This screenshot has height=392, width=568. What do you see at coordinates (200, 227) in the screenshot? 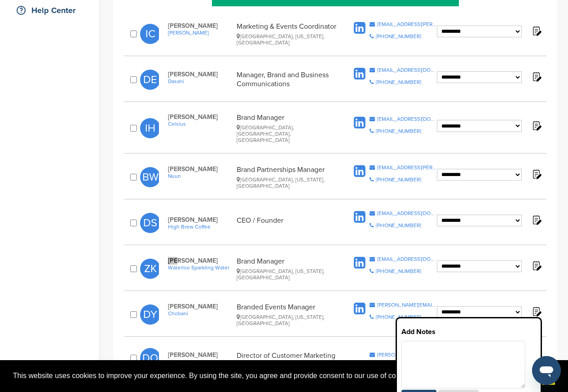
I see `span: High Brew Coffee` at bounding box center [200, 227].